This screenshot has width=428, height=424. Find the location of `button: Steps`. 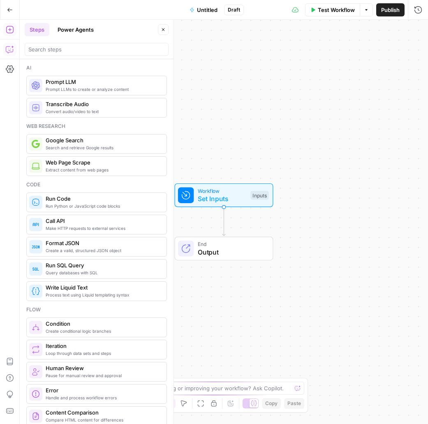

button: Steps is located at coordinates (37, 30).